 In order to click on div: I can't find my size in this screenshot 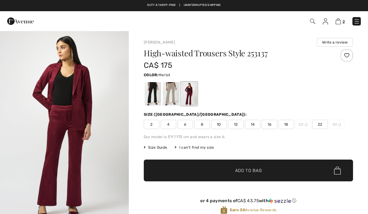, I will do `click(194, 148)`.